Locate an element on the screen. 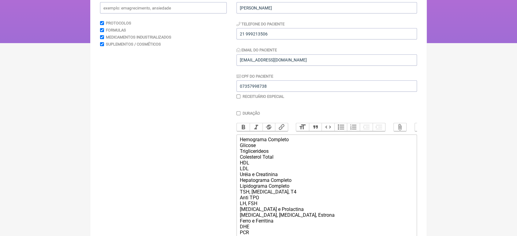 This screenshot has height=236, width=517. button: Strikethrough is located at coordinates (269, 127).